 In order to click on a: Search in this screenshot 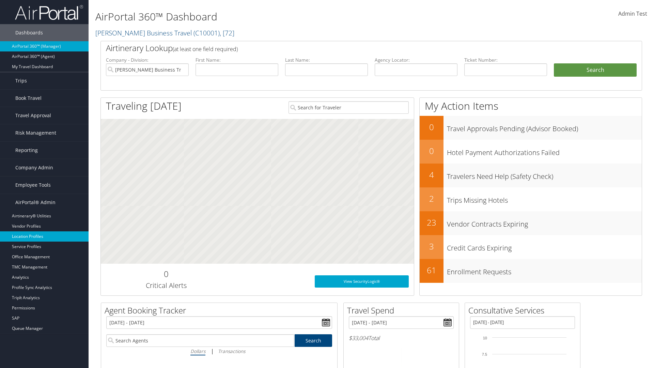, I will do `click(313, 340)`.